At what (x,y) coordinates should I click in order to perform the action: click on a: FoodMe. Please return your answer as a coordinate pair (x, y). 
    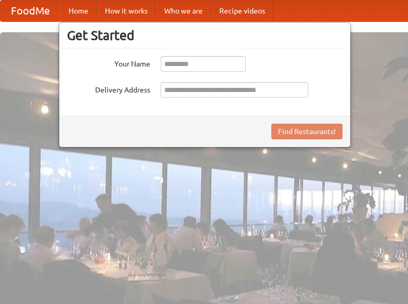
    Looking at the image, I should click on (30, 11).